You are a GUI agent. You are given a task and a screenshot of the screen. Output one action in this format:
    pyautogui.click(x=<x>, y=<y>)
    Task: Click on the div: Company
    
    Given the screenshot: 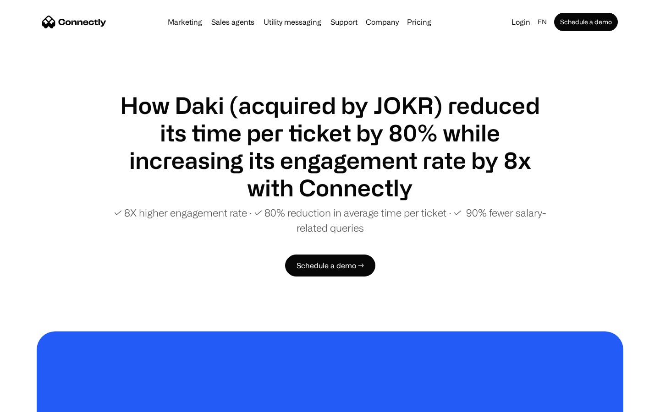 What is the action you would take?
    pyautogui.click(x=382, y=22)
    